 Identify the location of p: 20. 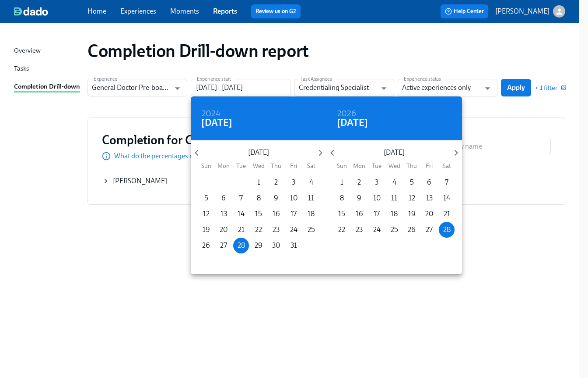
(224, 230).